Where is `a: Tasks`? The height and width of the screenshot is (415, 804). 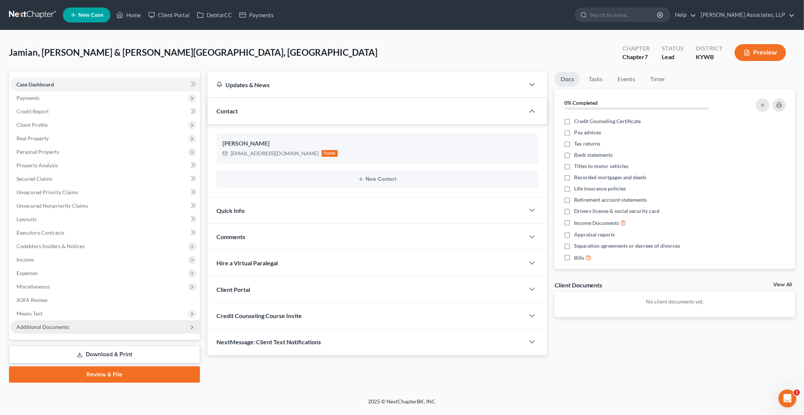
a: Tasks is located at coordinates (596, 79).